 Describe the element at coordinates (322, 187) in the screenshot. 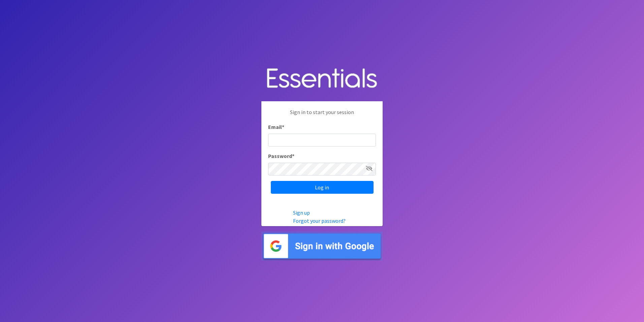

I see `input: Log in` at that location.